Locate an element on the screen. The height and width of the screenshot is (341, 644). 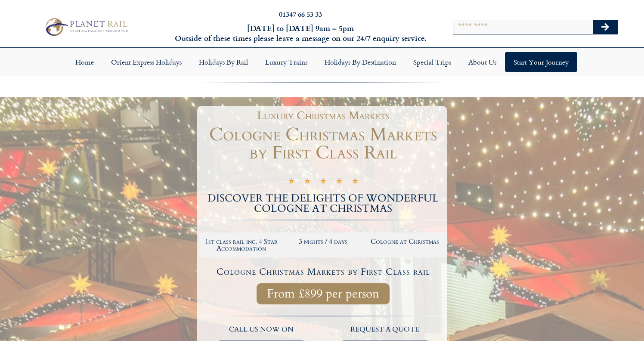
a: Start your Journey is located at coordinates (541, 62).